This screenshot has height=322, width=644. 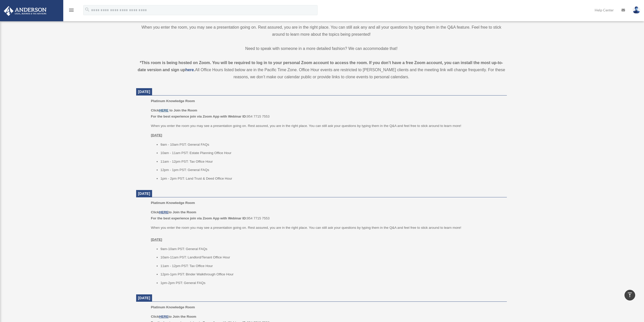 I want to click on i: vertical_align_top, so click(x=630, y=295).